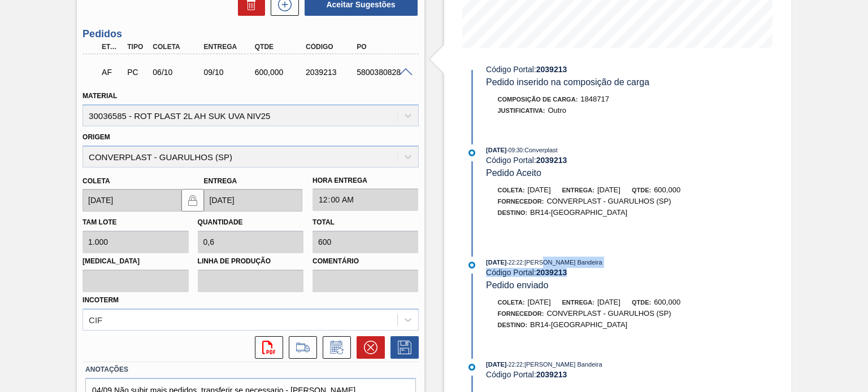  I want to click on div: 5800380828, so click(381, 73).